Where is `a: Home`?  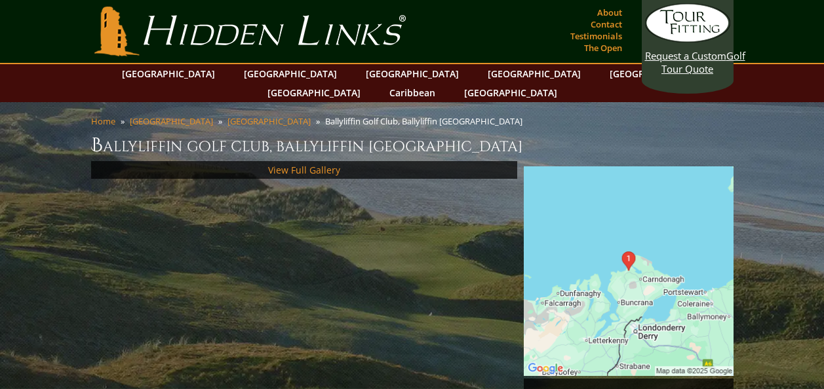
a: Home is located at coordinates (103, 121).